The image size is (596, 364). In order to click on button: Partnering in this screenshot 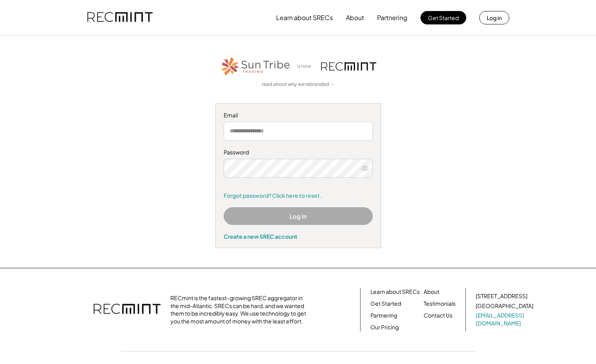, I will do `click(392, 18)`.